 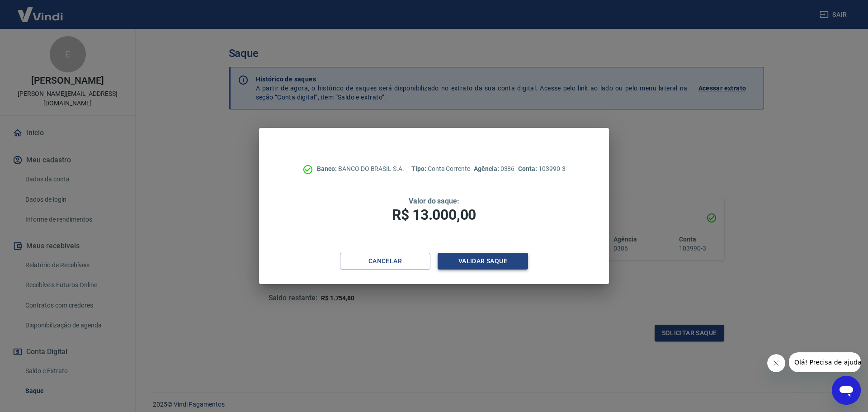 I want to click on p: Conta Corrente, so click(x=441, y=168).